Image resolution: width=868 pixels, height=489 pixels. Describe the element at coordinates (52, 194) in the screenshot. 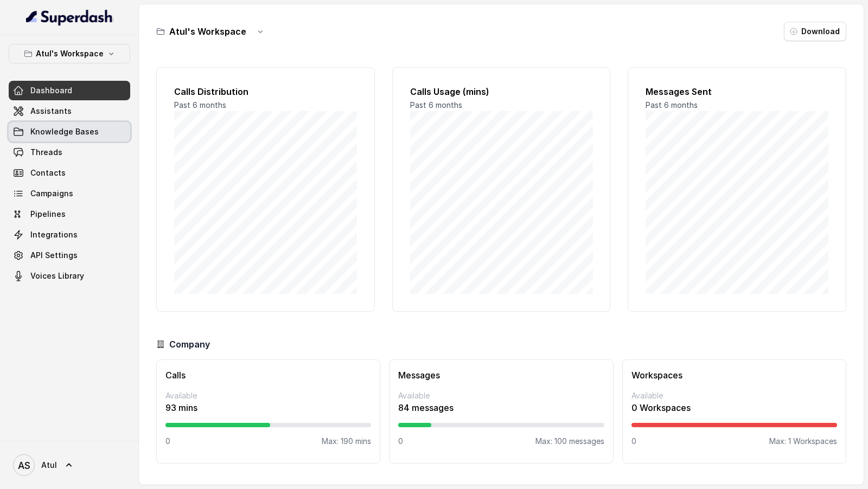

I see `span: Campaigns` at that location.